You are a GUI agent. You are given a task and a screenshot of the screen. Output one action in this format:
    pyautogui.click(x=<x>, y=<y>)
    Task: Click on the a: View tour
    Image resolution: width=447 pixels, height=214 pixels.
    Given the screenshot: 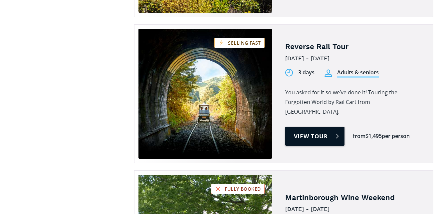 What is the action you would take?
    pyautogui.click(x=315, y=136)
    